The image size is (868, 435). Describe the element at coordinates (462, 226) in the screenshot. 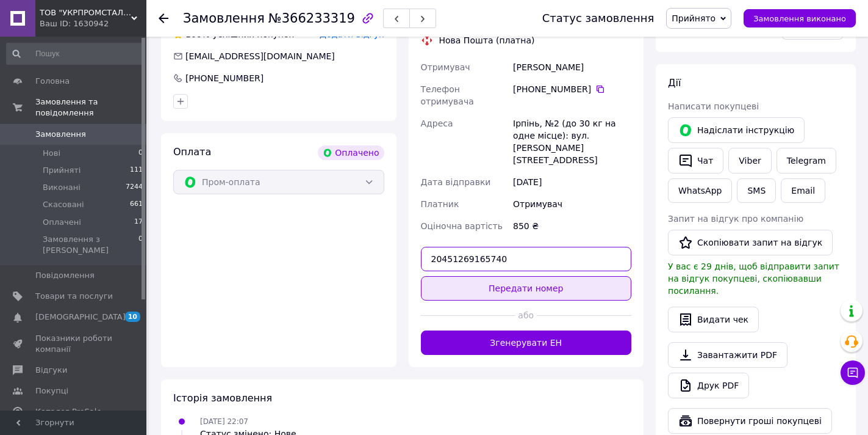

I see `span: Оціночна вартість` at that location.